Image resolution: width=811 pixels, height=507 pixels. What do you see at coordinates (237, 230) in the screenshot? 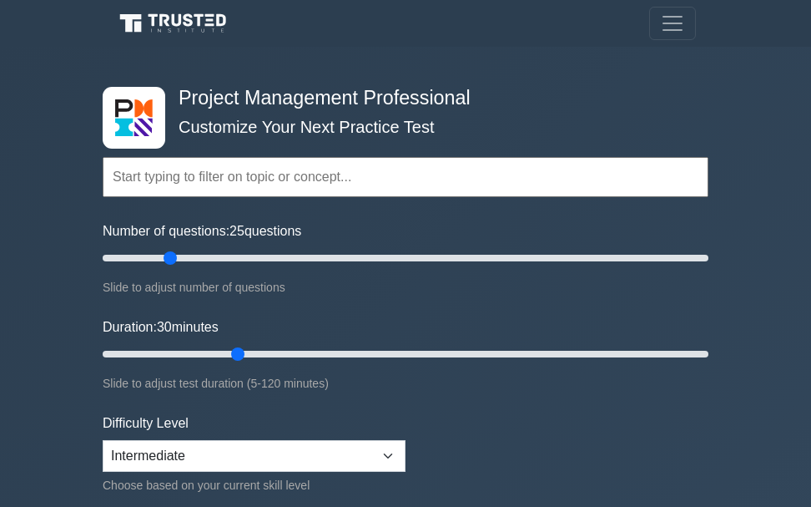
I see `span: 25` at bounding box center [237, 230].